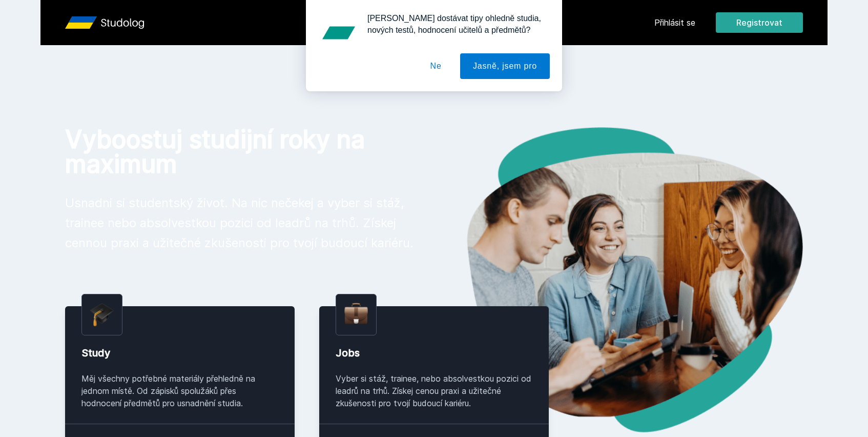 This screenshot has height=437, width=868. What do you see at coordinates (180, 352) in the screenshot?
I see `div: Study` at bounding box center [180, 352].